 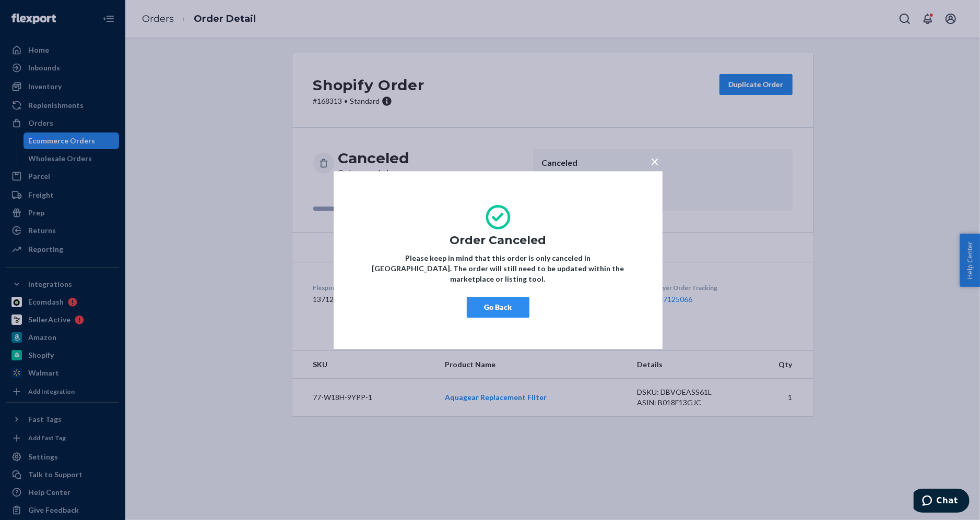 What do you see at coordinates (498, 307) in the screenshot?
I see `button: Go Back` at bounding box center [498, 307].